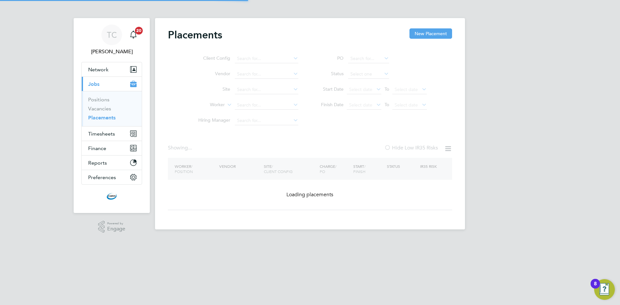  What do you see at coordinates (595, 288) in the screenshot?
I see `div: 8` at bounding box center [595, 288].